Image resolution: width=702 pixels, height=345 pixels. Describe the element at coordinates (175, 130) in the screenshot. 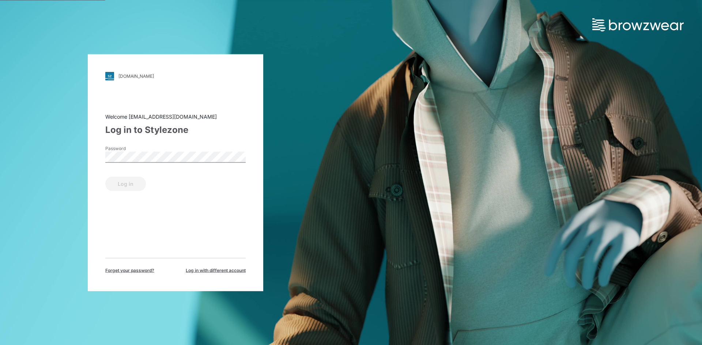

I see `div: Log in to Stylezone` at that location.